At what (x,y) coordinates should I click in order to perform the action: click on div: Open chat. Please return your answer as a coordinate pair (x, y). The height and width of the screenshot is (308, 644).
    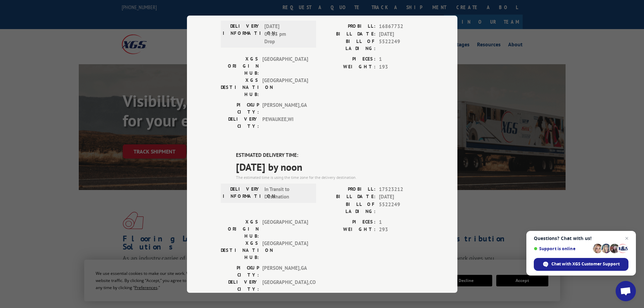
    Looking at the image, I should click on (626, 291).